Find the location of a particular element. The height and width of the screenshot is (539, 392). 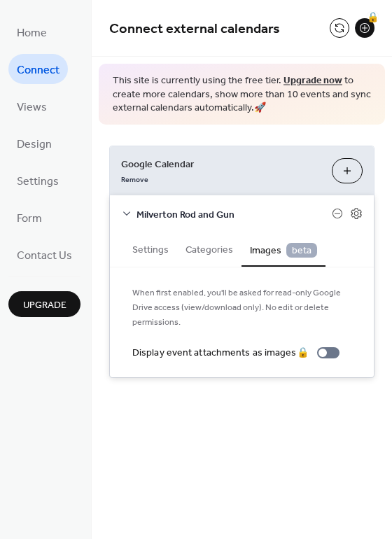

span: Form is located at coordinates (29, 218).